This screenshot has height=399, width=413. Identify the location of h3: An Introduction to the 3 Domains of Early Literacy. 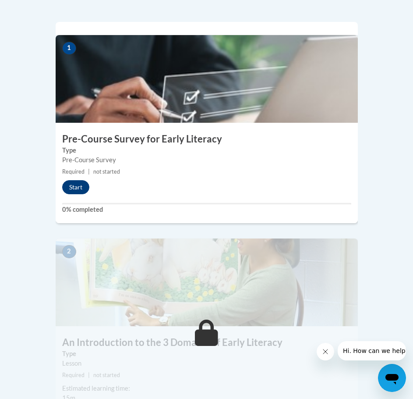
(207, 342).